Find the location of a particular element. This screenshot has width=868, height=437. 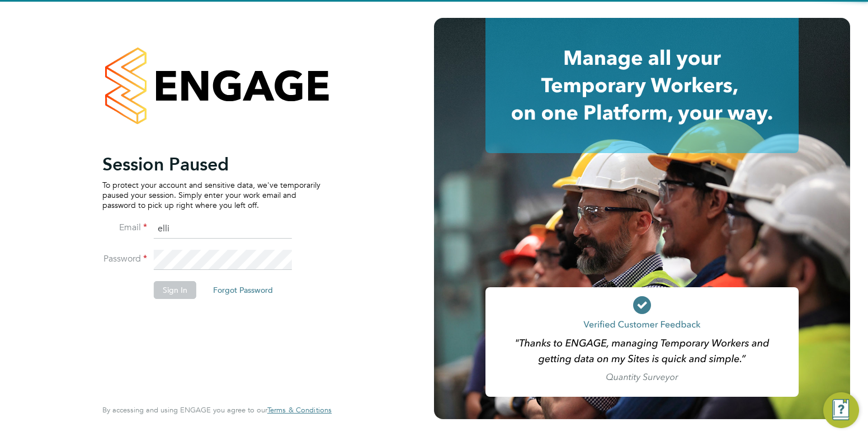

button: Forgot Password is located at coordinates (243, 290).